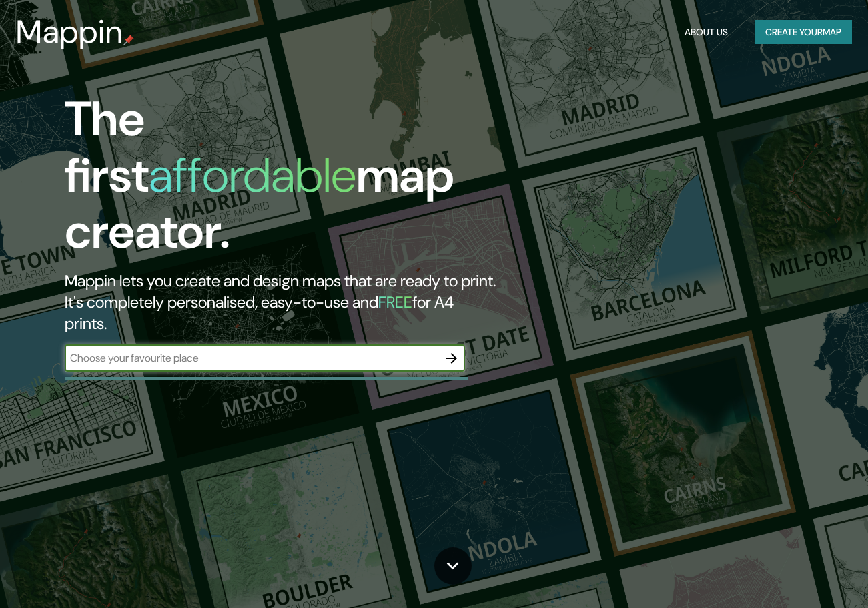  What do you see at coordinates (395, 302) in the screenshot?
I see `h5: FREE` at bounding box center [395, 302].